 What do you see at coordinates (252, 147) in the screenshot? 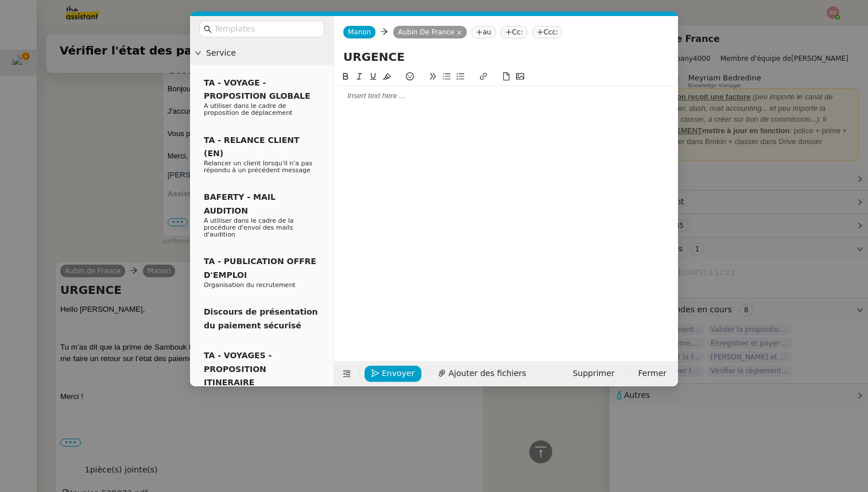
I see `span: TA - RELANCE CLIENT (EN)` at bounding box center [252, 147].